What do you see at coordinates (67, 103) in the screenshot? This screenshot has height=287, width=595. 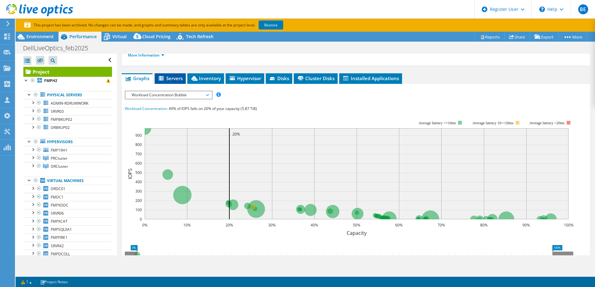 I see `a: ADMIN-RDRUMWORK` at bounding box center [67, 103].